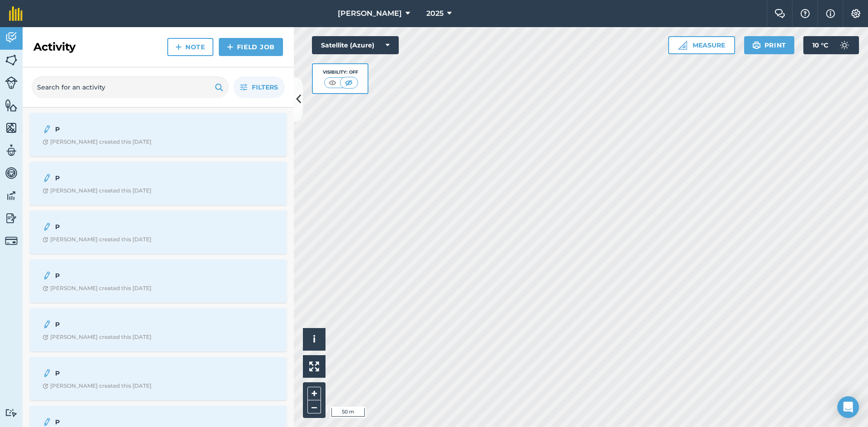 The image size is (868, 427). I want to click on img: A cog icon, so click(856, 14).